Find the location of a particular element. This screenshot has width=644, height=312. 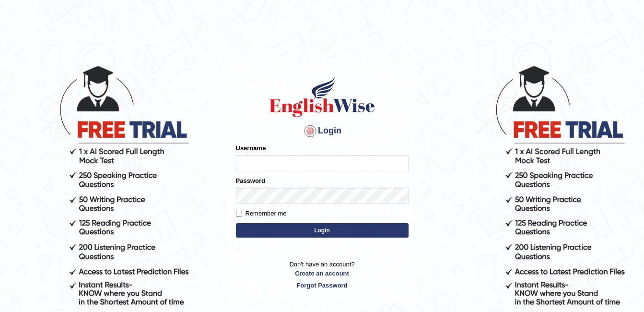

a: Create an account is located at coordinates (322, 273).